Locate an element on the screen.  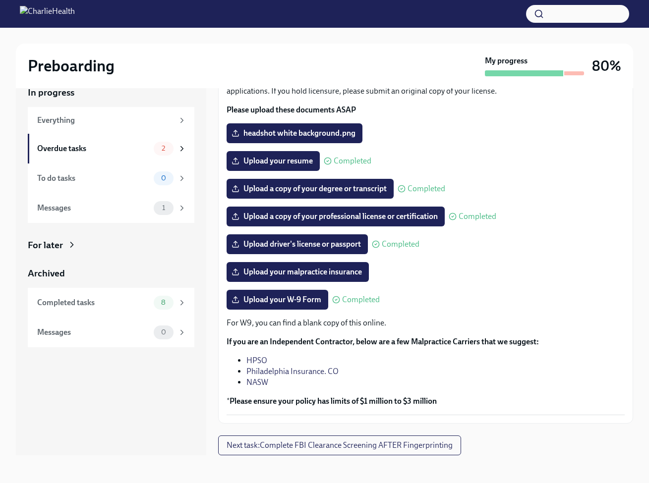
a: Messages1 is located at coordinates (111, 208).